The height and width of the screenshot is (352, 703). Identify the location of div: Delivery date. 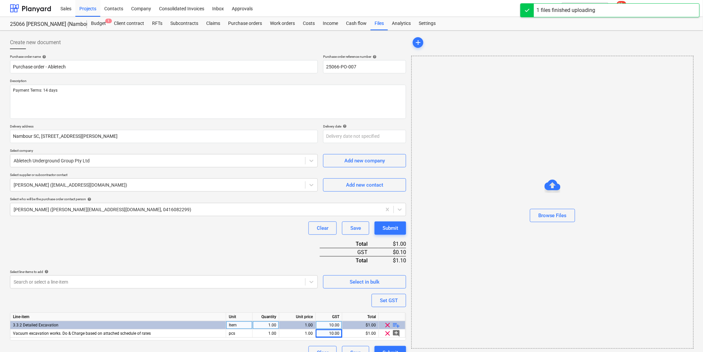
(365, 126).